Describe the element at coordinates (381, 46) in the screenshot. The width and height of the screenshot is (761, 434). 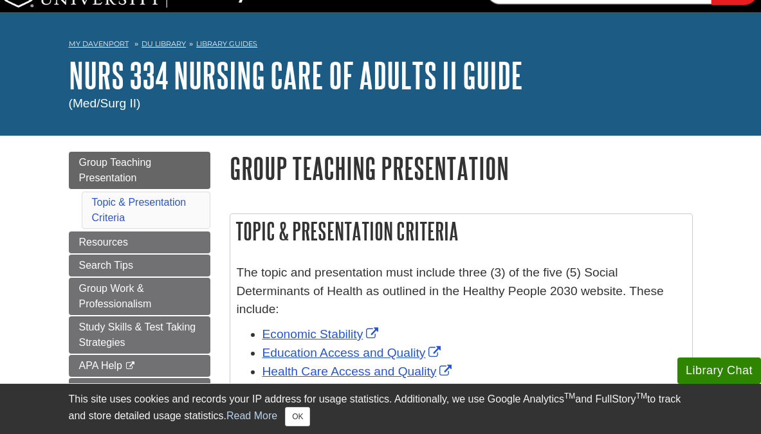
I see `nav: breadcrumb` at that location.